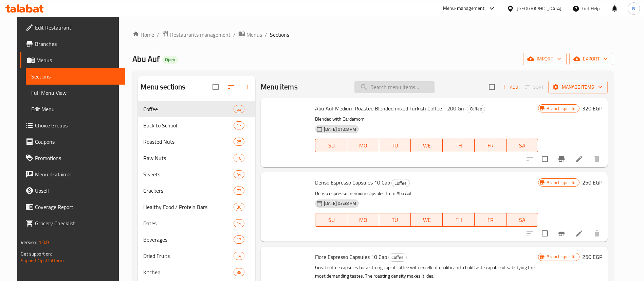 This screenshot has height=281, width=644. I want to click on span: 13, so click(239, 240).